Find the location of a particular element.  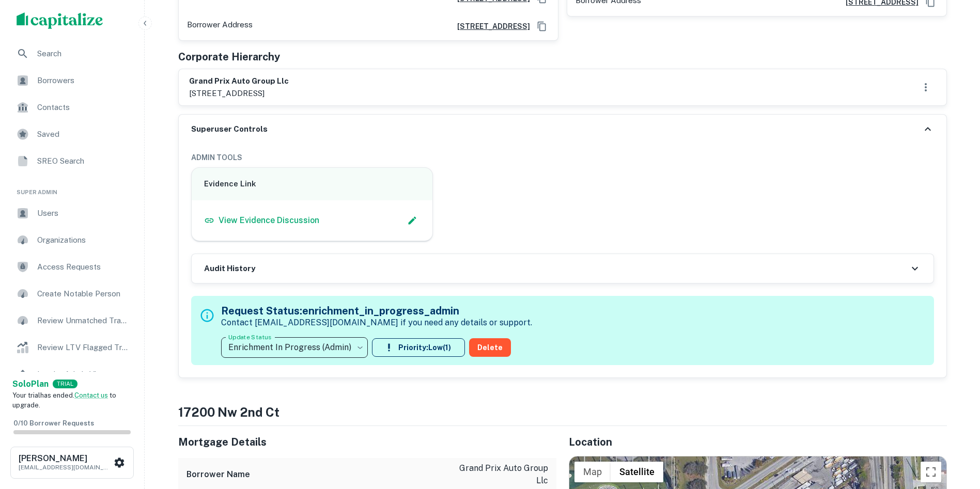

span: Borrowers is located at coordinates (83, 81).